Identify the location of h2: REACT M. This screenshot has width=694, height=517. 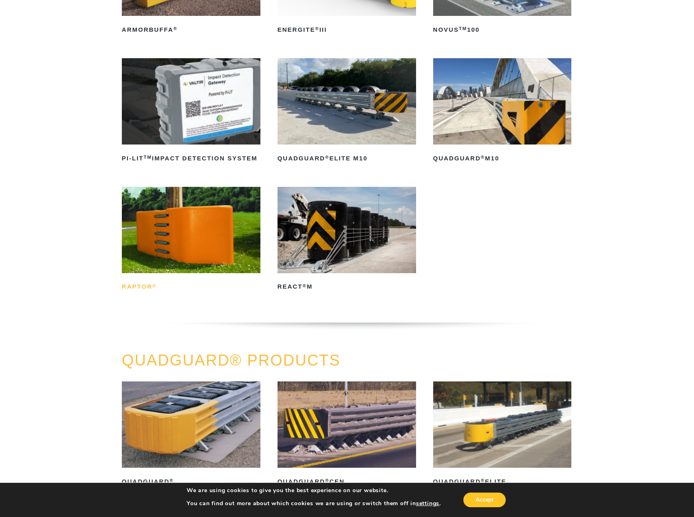
(347, 287).